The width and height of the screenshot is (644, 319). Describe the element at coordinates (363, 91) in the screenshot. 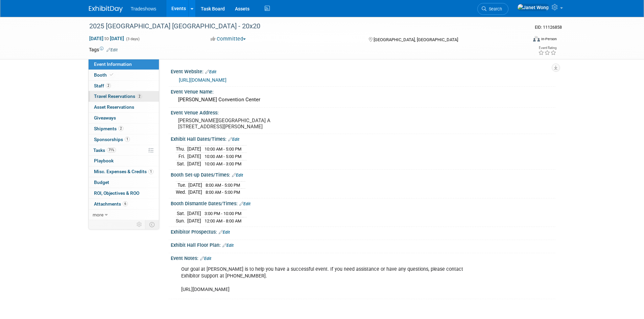

I see `div: Event Venue Name:` at that location.